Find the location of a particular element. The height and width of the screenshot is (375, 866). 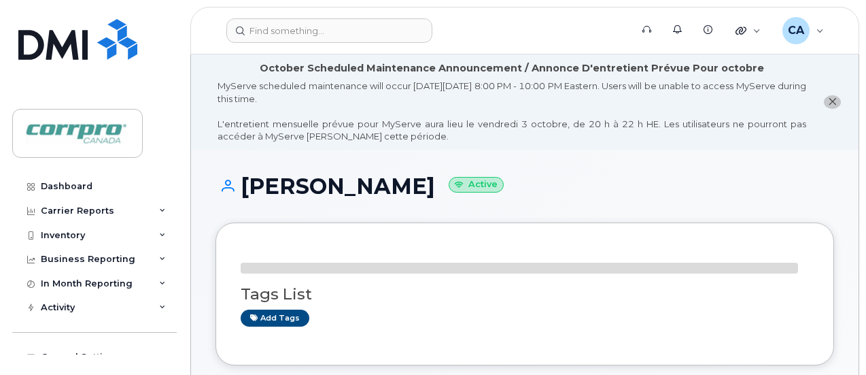

small: Active is located at coordinates (476, 184).